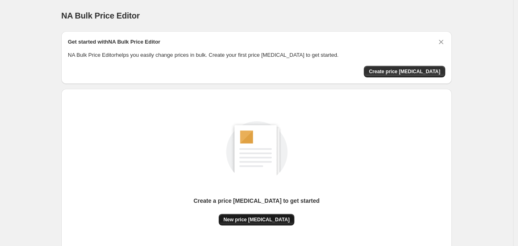 The height and width of the screenshot is (246, 518). I want to click on p: NA Bulk Price Editor helps you easily change prices in bulk. Create your first price [MEDICAL_DAT..., so click(256, 55).